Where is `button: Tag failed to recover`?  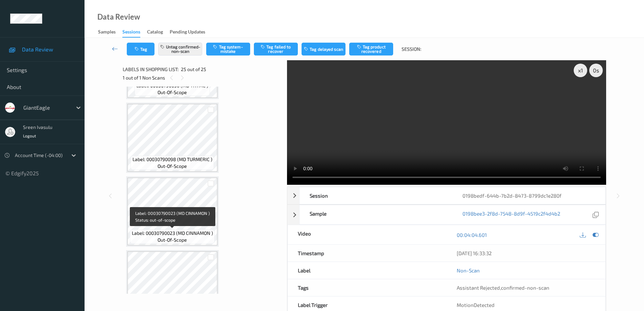 button: Tag failed to recover is located at coordinates (276, 49).